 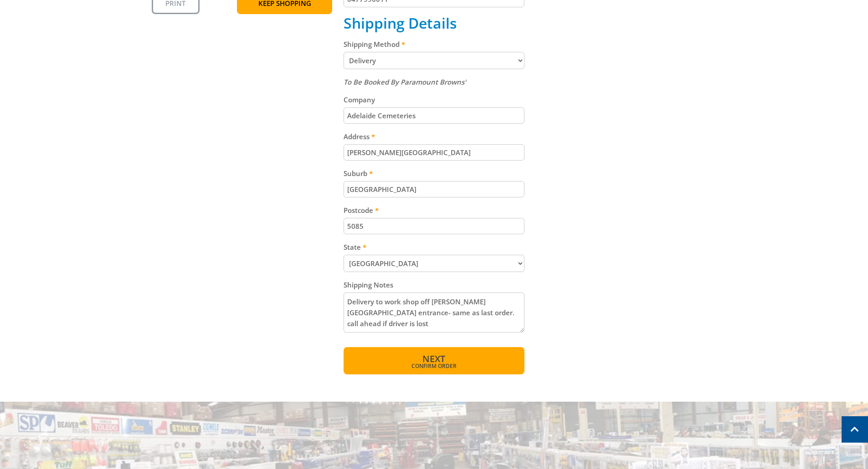 I want to click on label: Postcode, so click(x=433, y=210).